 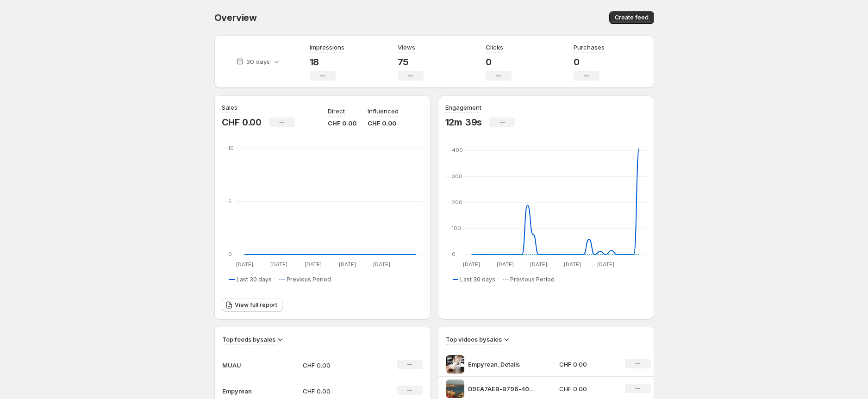 I want to click on h3: Engagement, so click(x=463, y=107).